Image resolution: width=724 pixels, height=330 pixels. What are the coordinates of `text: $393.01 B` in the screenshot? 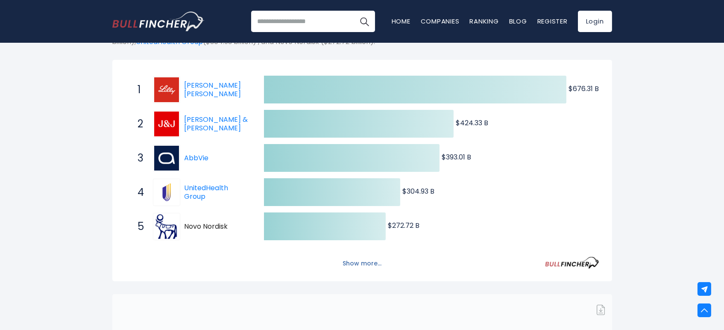 It's located at (456, 157).